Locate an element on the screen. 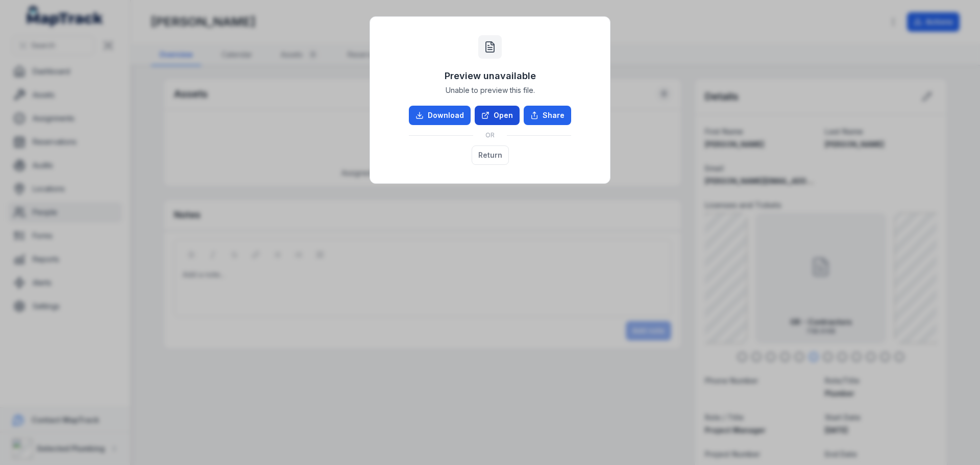 The height and width of the screenshot is (465, 980). h3: Preview unavailable is located at coordinates (490, 76).